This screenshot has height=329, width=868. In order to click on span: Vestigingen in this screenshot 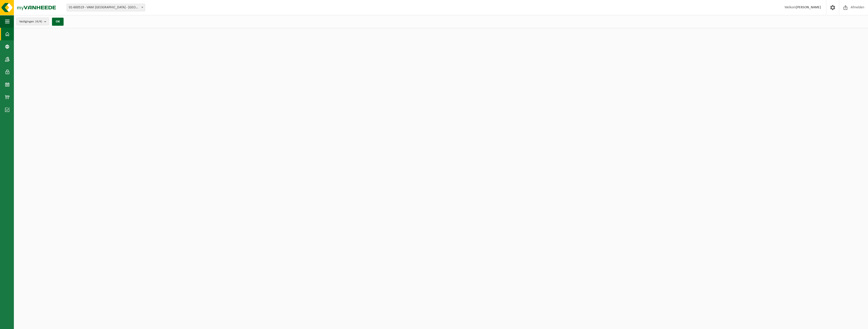, I will do `click(30, 22)`.